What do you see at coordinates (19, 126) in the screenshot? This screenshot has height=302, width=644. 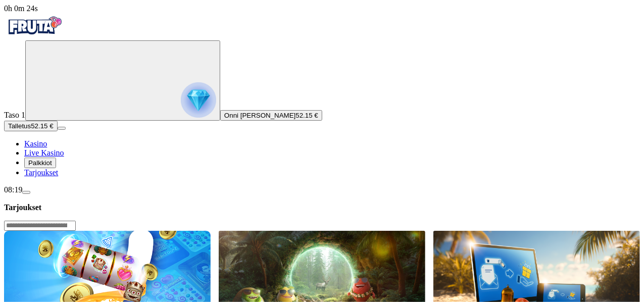 I see `span: Talletus` at bounding box center [19, 126].